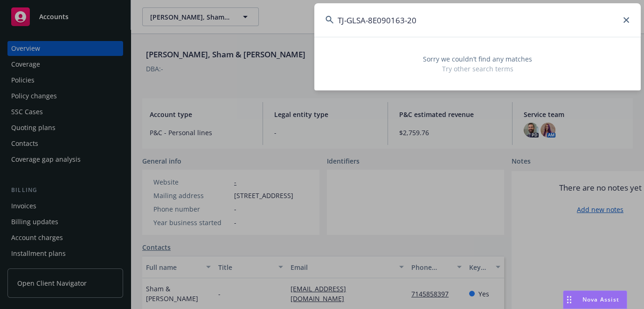 The width and height of the screenshot is (644, 309). Describe the element at coordinates (601, 300) in the screenshot. I see `span: Nova Assist` at that location.